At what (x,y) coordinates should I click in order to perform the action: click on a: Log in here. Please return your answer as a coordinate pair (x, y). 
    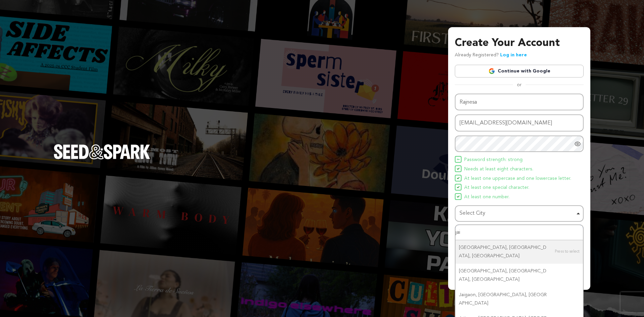
    Looking at the image, I should click on (513, 55).